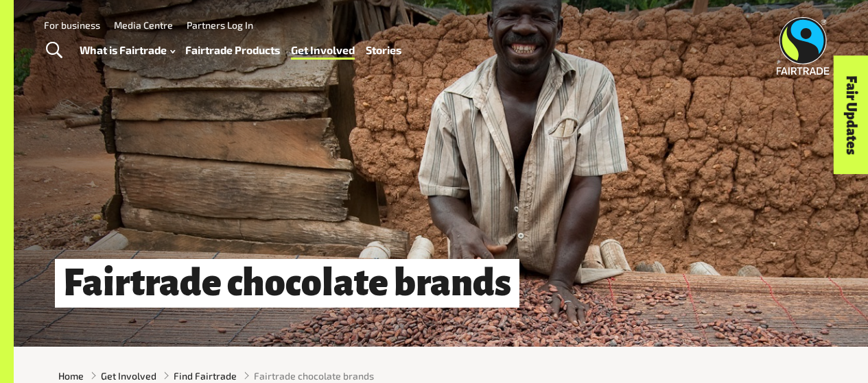 The image size is (868, 383). Describe the element at coordinates (144, 25) in the screenshot. I see `a: Media Centre` at that location.